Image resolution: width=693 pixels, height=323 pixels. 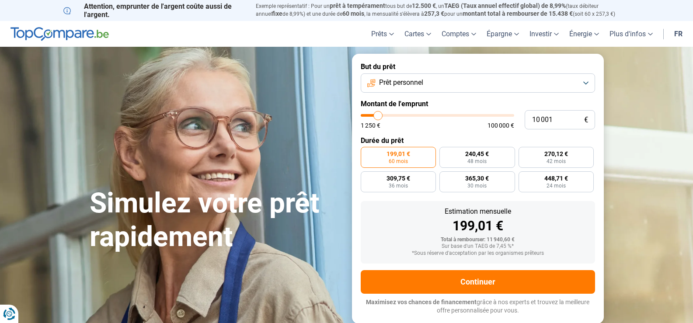 I want to click on p: Exemple représentatif : Pour un tous but de , un (taux débiteur annuel de 8,99%) et une durée de ..., so click(x=443, y=10).